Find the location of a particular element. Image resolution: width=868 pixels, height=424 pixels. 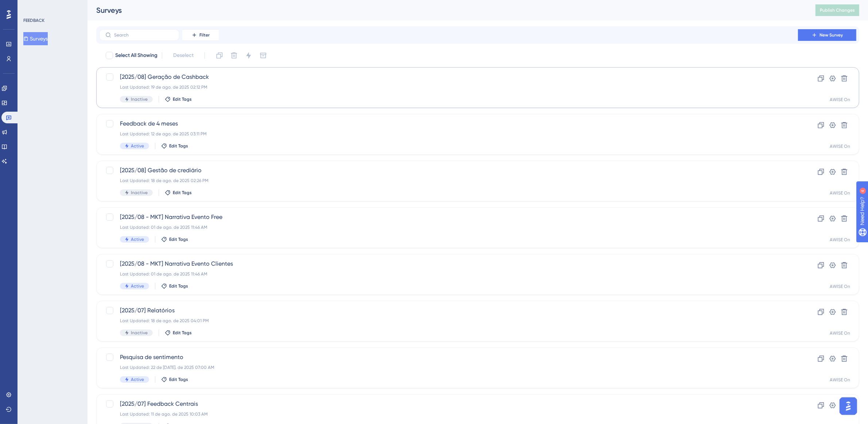

input: Search is located at coordinates (144, 35).